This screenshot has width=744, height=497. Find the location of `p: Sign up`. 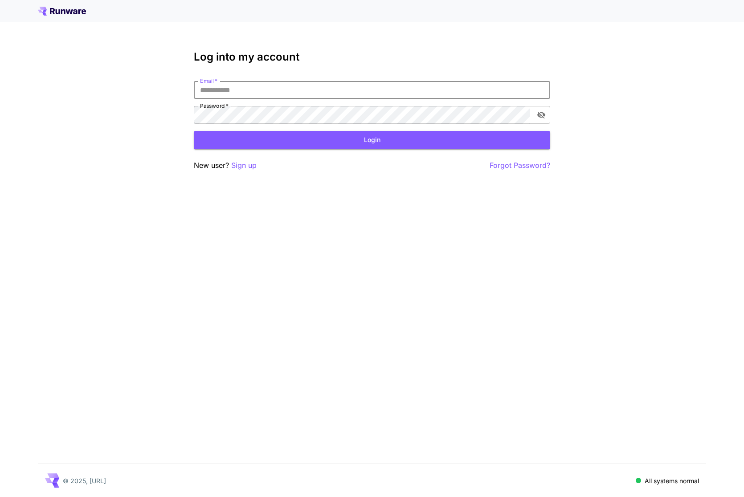

p: Sign up is located at coordinates (244, 165).